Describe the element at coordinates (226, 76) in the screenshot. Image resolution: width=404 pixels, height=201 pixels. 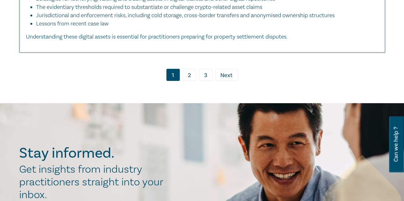
I see `span: Next` at that location.